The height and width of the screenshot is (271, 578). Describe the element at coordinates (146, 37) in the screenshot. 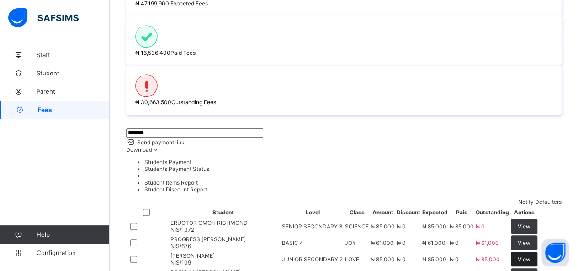

I see `img: paid-1.3eb1404cbcb1d3b736510a26bbfa3ccb.svg` at that location.